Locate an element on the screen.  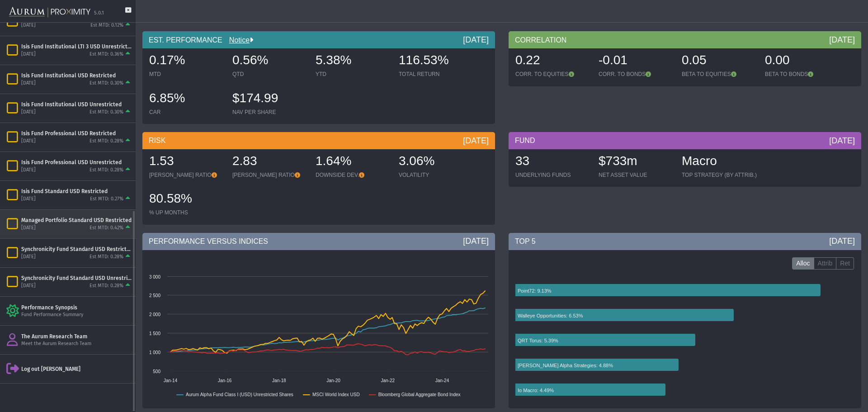
div: Synchronicity Fund Standard USD Restricted is located at coordinates (76, 249).